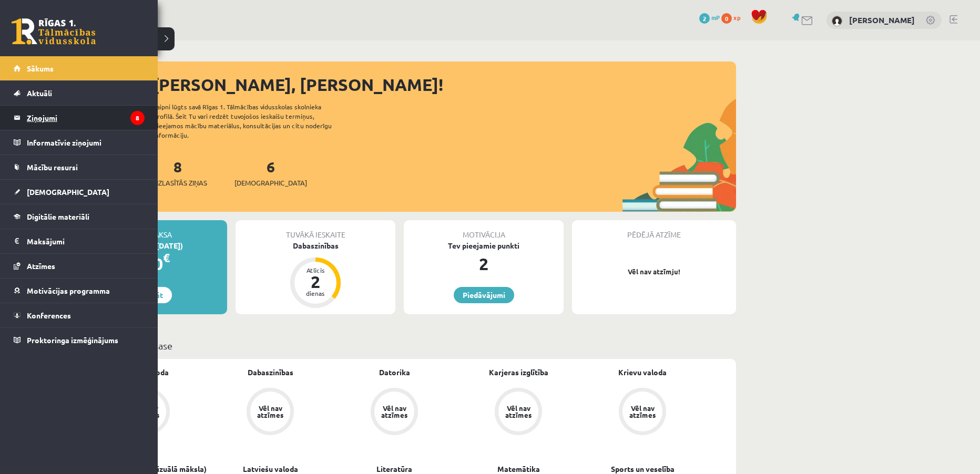  What do you see at coordinates (315, 270) in the screenshot?
I see `div: Atlicis` at bounding box center [315, 270].